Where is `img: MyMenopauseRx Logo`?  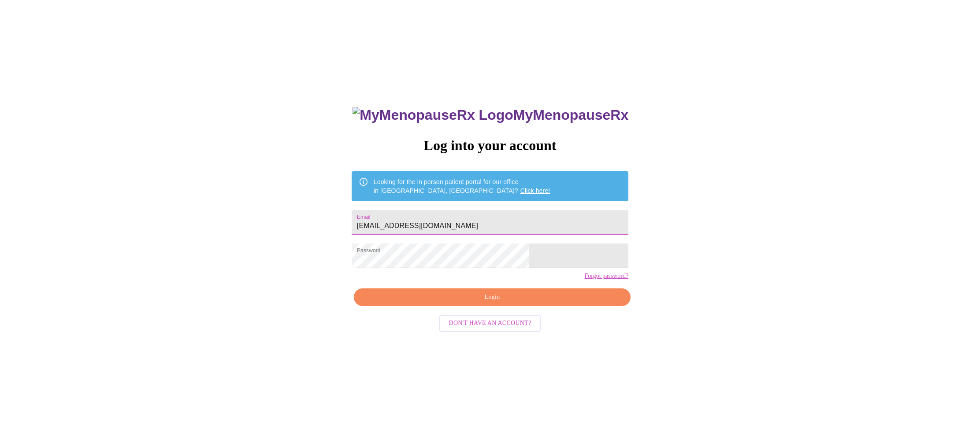 img: MyMenopauseRx Logo is located at coordinates (433, 114).